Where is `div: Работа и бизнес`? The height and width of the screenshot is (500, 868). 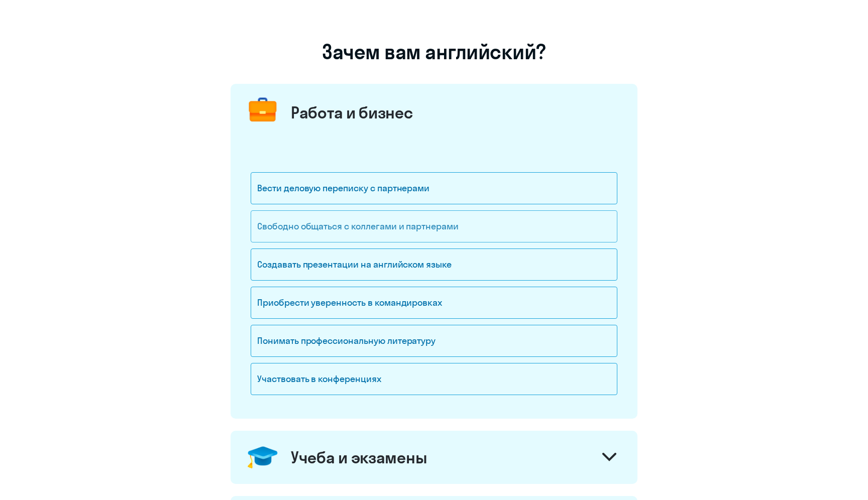 div: Работа и бизнес is located at coordinates (351, 112).